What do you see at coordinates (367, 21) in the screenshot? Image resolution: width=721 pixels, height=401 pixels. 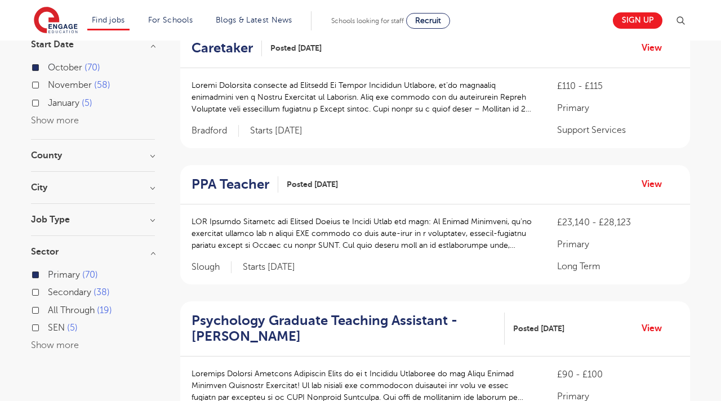 I see `span: Schools looking for staff` at bounding box center [367, 21].